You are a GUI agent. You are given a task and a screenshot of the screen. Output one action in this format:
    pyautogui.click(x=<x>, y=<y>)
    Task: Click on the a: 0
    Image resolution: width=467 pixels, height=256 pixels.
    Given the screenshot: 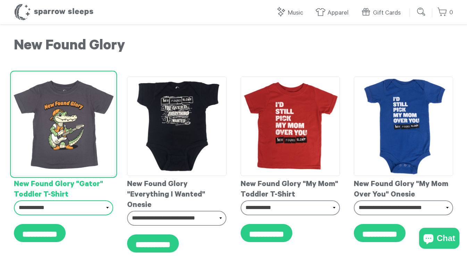 What is the action you would take?
    pyautogui.click(x=445, y=12)
    